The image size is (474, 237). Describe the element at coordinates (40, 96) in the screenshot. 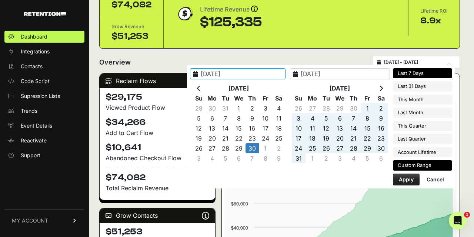

I see `span: Supression Lists` at that location.